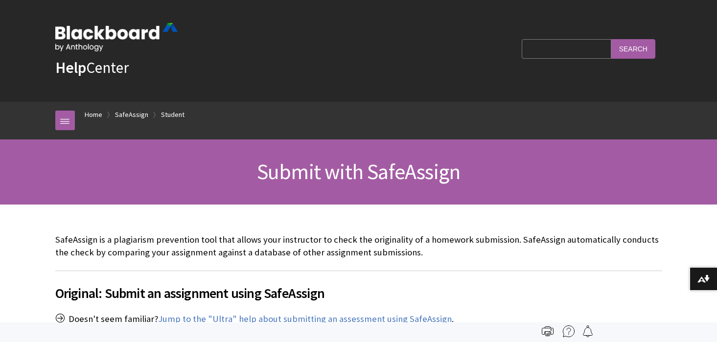 The width and height of the screenshot is (717, 342). Describe the element at coordinates (116, 37) in the screenshot. I see `img: Blackboard by Anthology` at that location.